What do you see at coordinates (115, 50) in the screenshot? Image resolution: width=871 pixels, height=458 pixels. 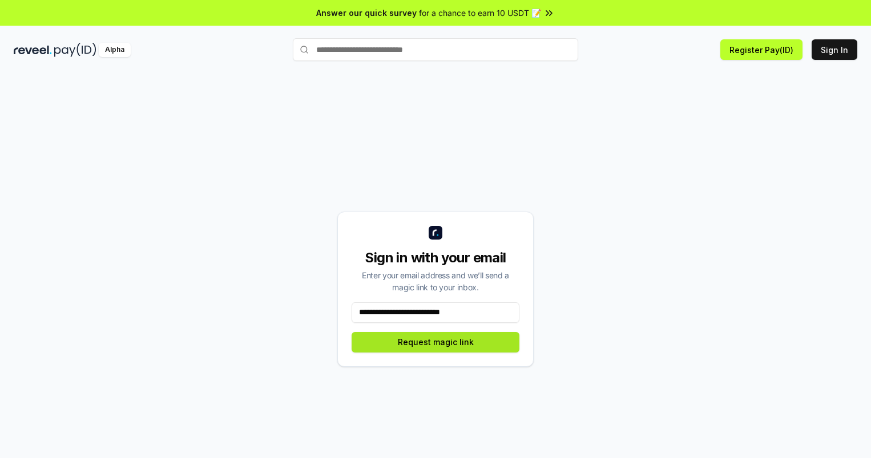 I see `div: Alpha` at bounding box center [115, 50].